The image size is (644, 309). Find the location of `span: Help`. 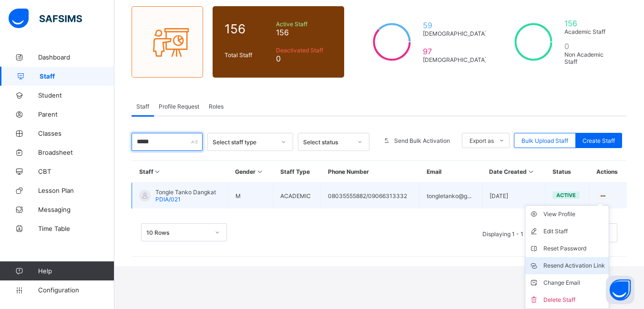

span: Help is located at coordinates (76, 271).